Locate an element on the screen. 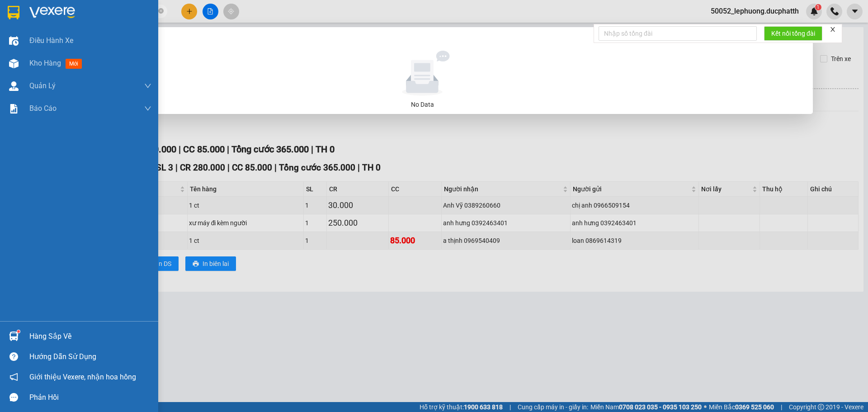 Image resolution: width=868 pixels, height=412 pixels. span: Kho hàng is located at coordinates (45, 63).